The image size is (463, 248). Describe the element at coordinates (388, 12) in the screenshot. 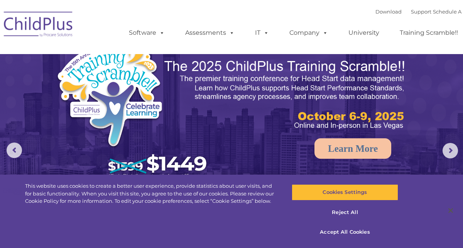

I see `a: Download` at that location.